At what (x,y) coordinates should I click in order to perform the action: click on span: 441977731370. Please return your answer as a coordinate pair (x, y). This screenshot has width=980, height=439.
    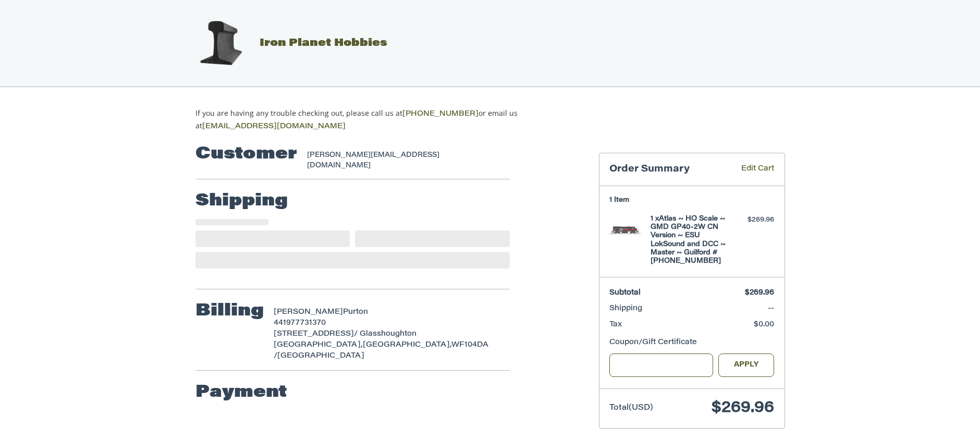
    Looking at the image, I should click on (299, 323).